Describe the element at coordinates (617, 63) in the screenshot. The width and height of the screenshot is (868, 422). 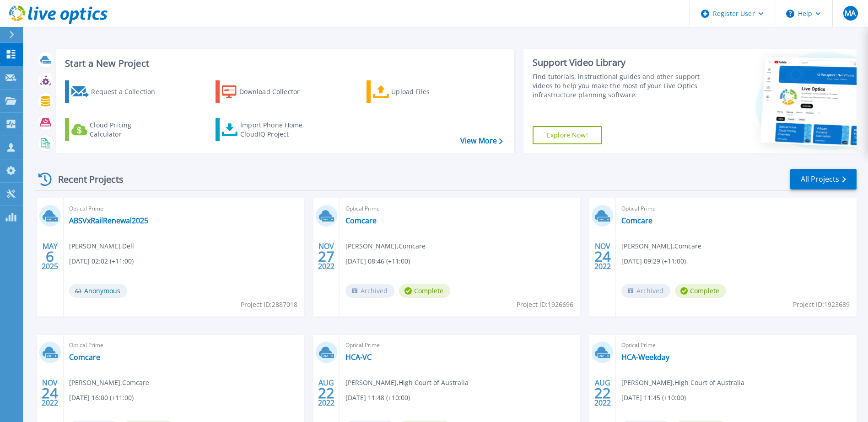
I see `div: Support Video Library` at that location.